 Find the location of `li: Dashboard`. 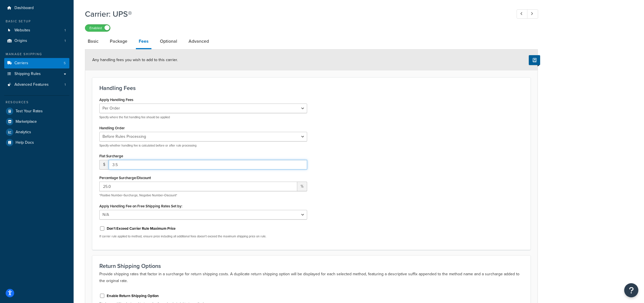

li: Dashboard is located at coordinates (37, 8).